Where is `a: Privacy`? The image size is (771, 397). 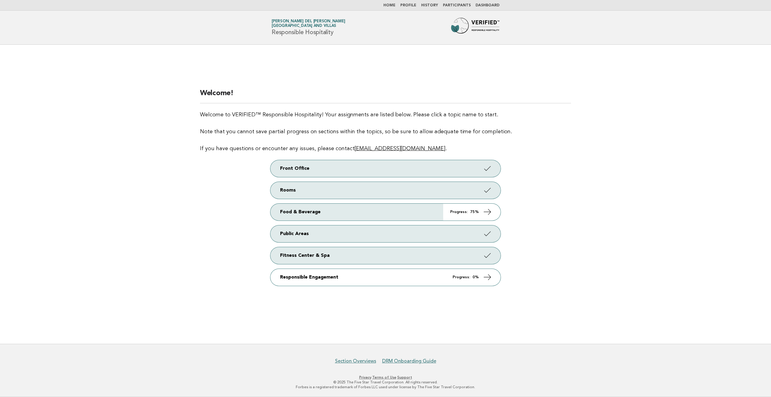 a: Privacy is located at coordinates (365, 377).